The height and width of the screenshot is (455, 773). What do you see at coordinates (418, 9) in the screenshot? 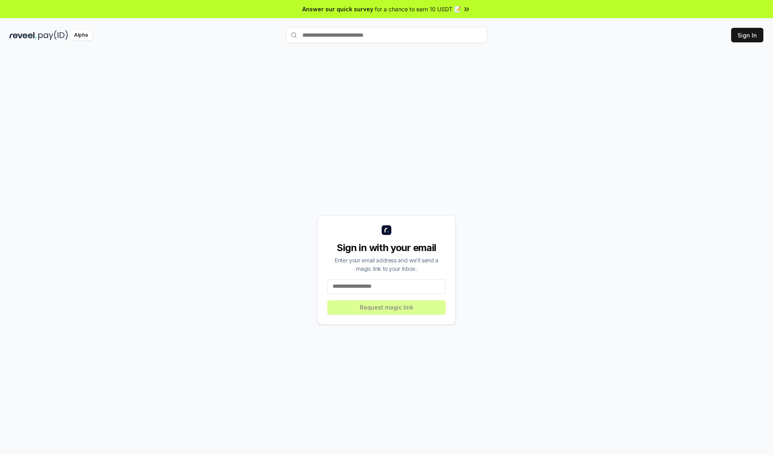
I see `span: for a chance to earn 10 USDT 📝` at bounding box center [418, 9].